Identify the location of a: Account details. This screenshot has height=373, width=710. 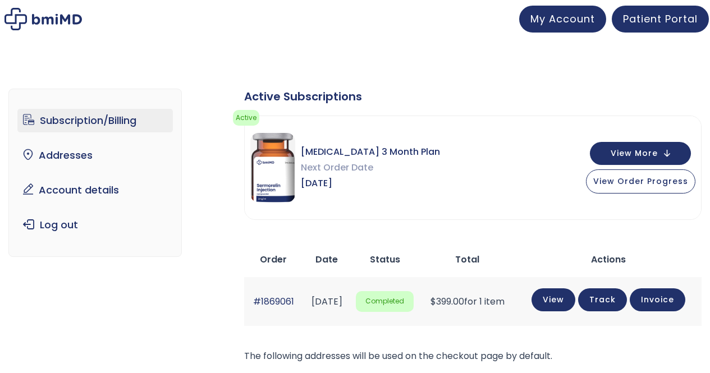
(95, 190).